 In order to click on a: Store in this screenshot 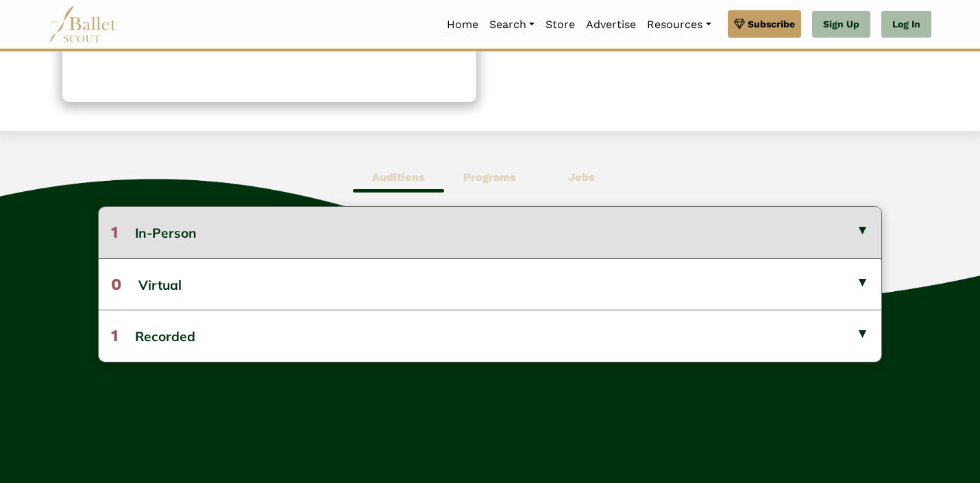, I will do `click(560, 25)`.